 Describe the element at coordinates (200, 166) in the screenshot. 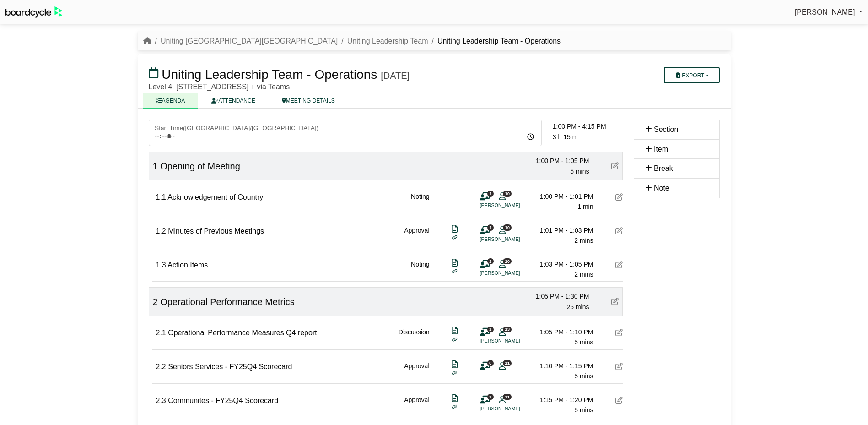

I see `span: Opening of Meeting` at that location.